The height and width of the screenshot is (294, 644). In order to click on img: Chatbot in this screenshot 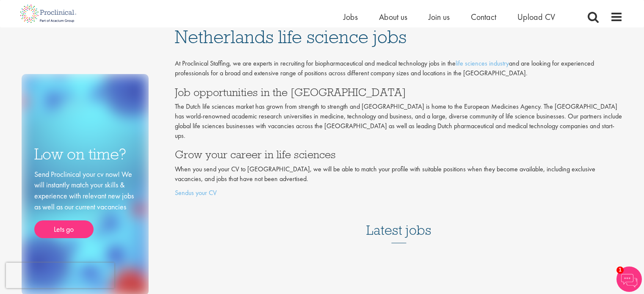, I will do `click(629, 279)`.